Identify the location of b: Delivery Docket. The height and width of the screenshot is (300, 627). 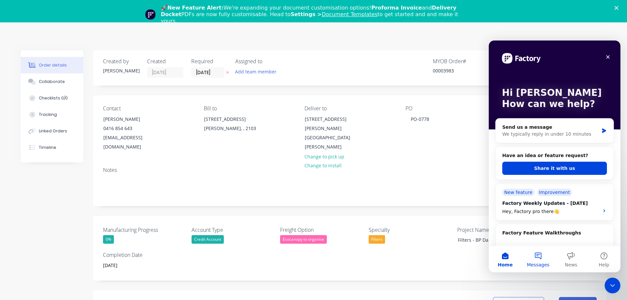
(309, 11).